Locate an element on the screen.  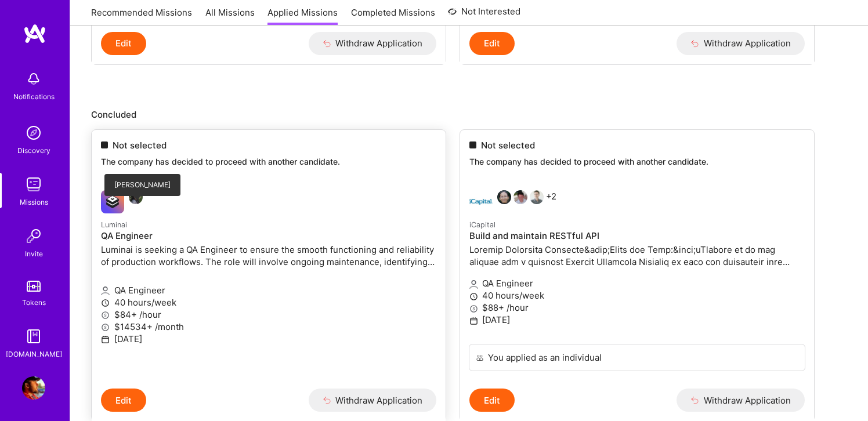
small: iCapital is located at coordinates (482, 224).